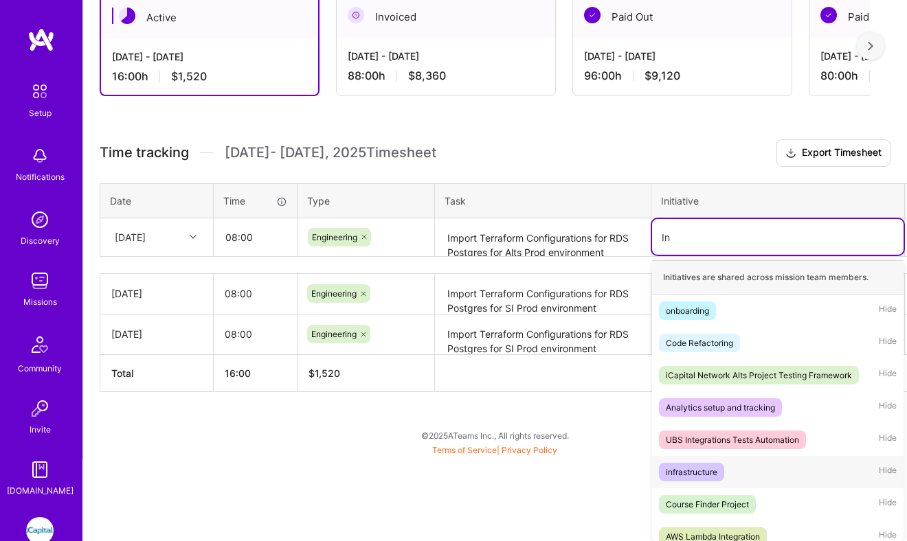 This screenshot has width=907, height=541. What do you see at coordinates (833, 153) in the screenshot?
I see `button: Export Timesheet` at bounding box center [833, 153].